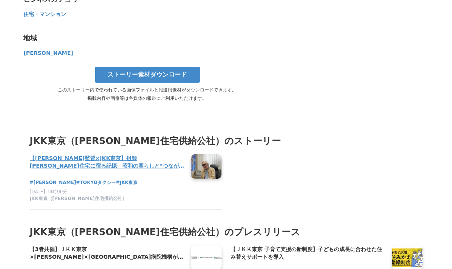 The width and height of the screenshot is (452, 269). I want to click on a: 住宅・マンション, so click(45, 15).